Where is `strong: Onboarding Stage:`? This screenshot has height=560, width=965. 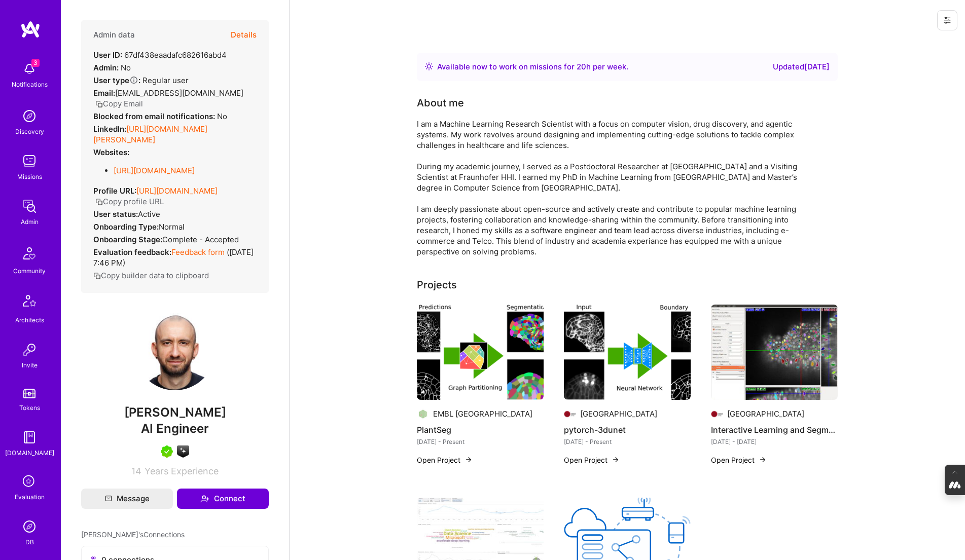 strong: Onboarding Stage: is located at coordinates (128, 240).